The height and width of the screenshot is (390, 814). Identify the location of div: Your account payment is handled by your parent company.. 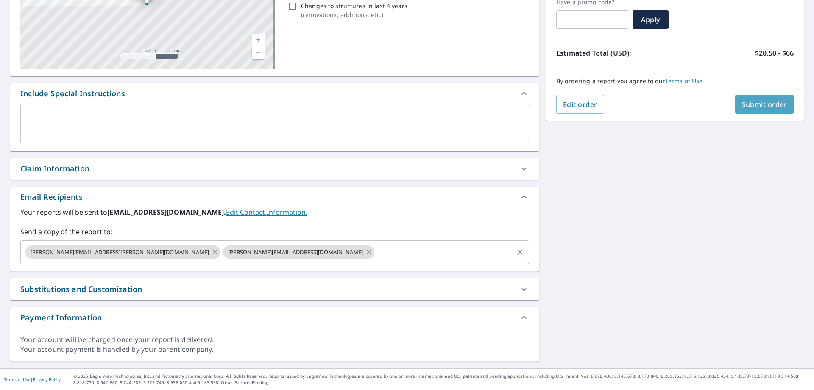
(275, 349).